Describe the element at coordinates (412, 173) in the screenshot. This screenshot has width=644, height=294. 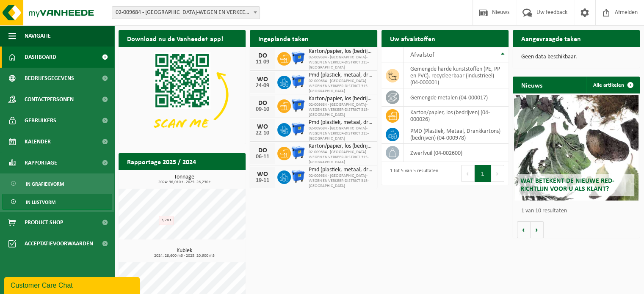
I see `div: 1 tot 5 van 5 resultaten` at that location.